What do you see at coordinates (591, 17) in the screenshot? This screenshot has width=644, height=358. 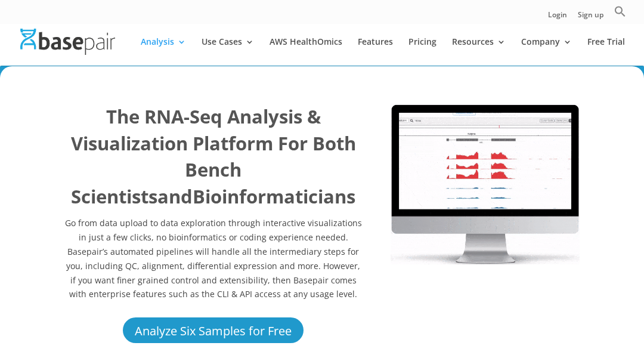 I see `a: Sign up` at bounding box center [591, 17].